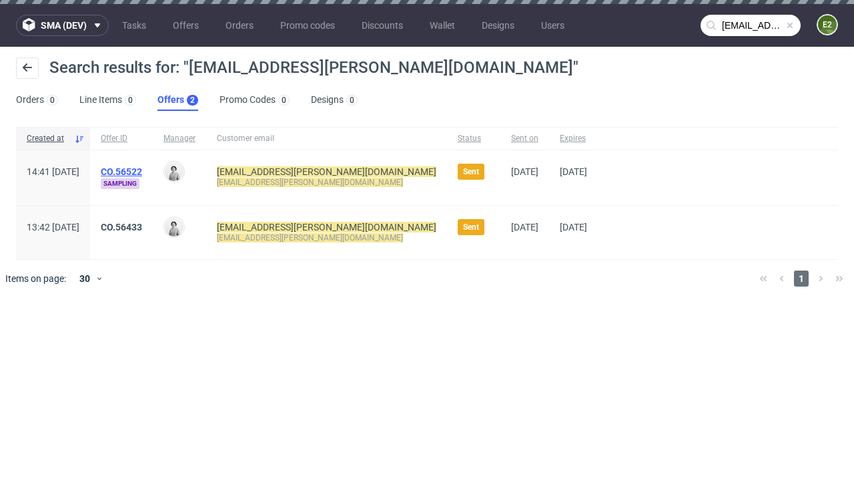 The width and height of the screenshot is (854, 481). What do you see at coordinates (35, 278) in the screenshot?
I see `span: Items on page:` at bounding box center [35, 278].